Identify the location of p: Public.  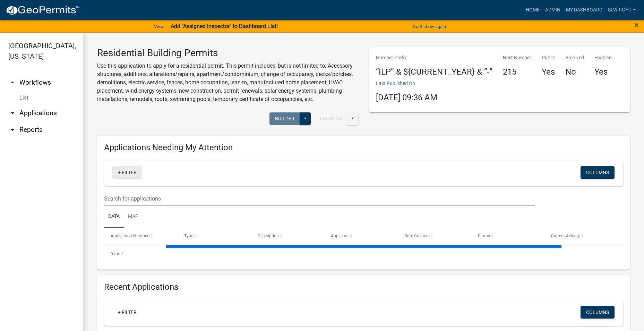
(549, 57).